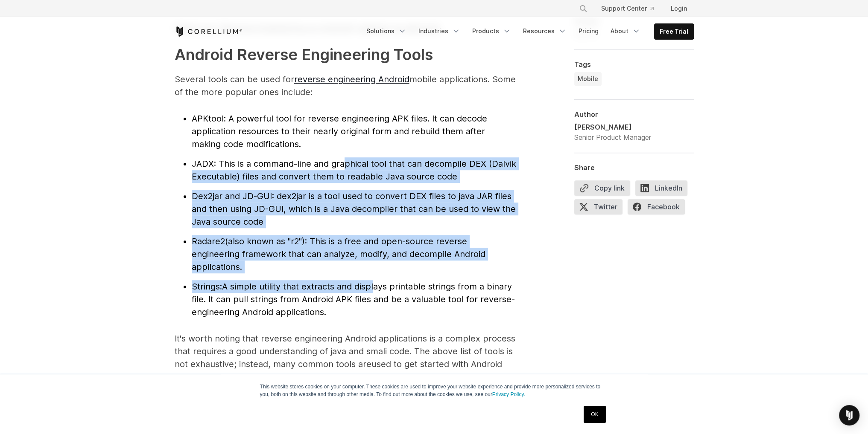  Describe the element at coordinates (209, 241) in the screenshot. I see `span: Radare2` at that location.